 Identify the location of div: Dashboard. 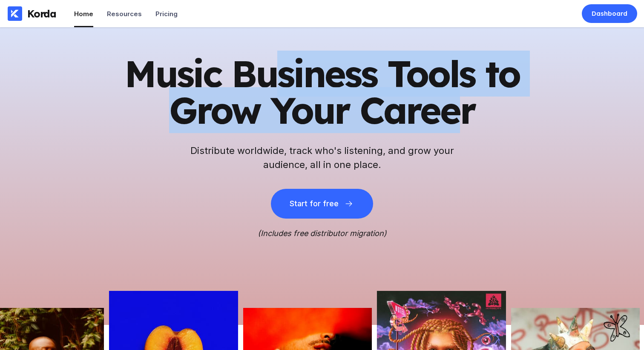
(609, 13).